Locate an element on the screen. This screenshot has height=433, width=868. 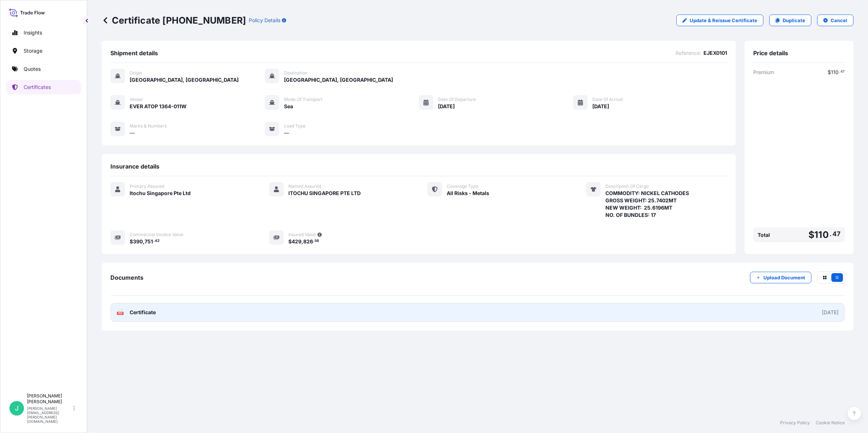
span: Total is located at coordinates (764, 235).